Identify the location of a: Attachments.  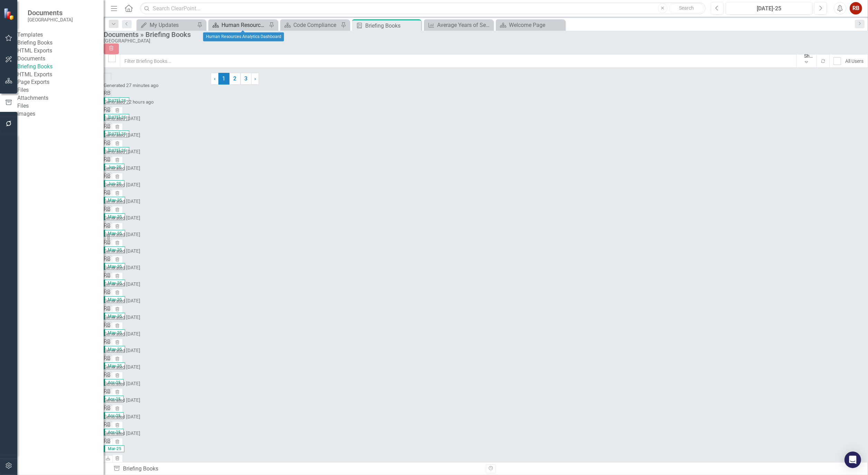
(60, 98).